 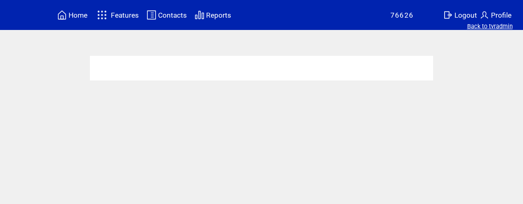 I want to click on span: Logout, so click(x=466, y=15).